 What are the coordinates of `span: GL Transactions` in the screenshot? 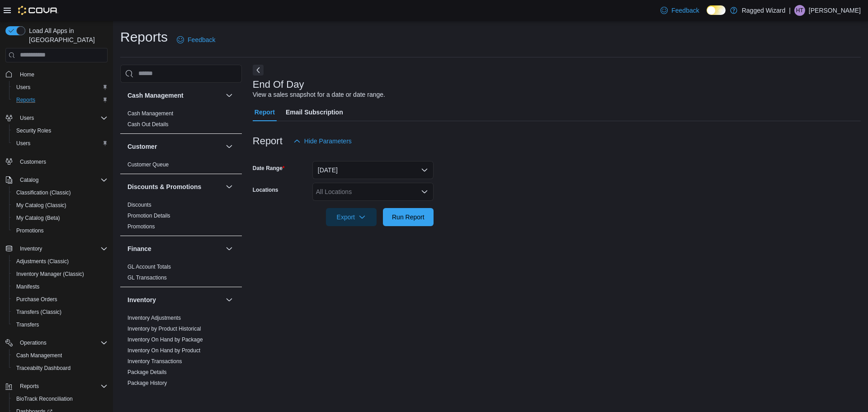 It's located at (147, 278).